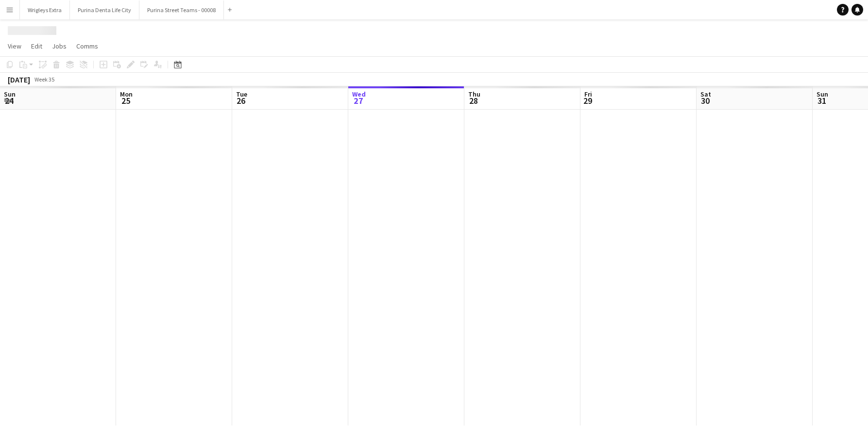 The height and width of the screenshot is (442, 868). What do you see at coordinates (87, 46) in the screenshot?
I see `span: Comms` at bounding box center [87, 46].